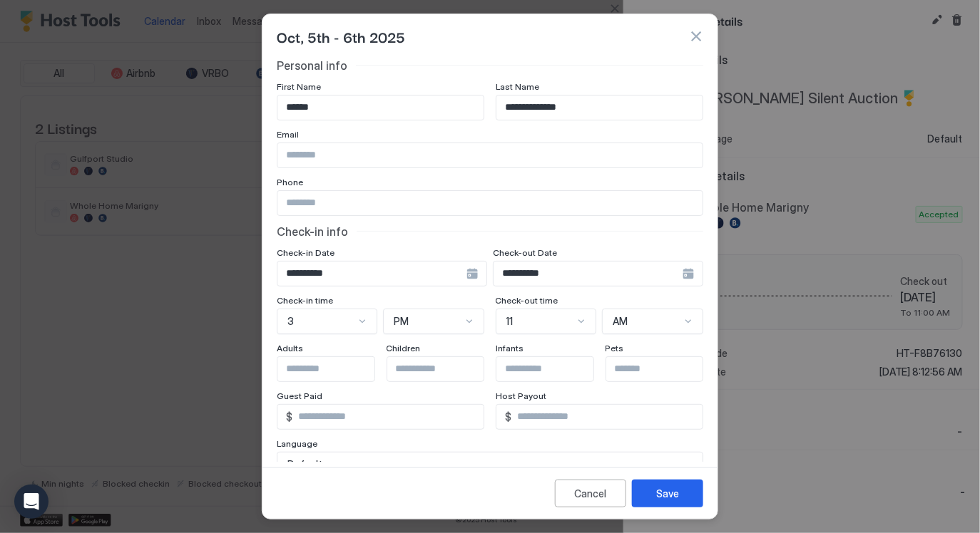  Describe the element at coordinates (615, 348) in the screenshot. I see `span: Pets` at that location.